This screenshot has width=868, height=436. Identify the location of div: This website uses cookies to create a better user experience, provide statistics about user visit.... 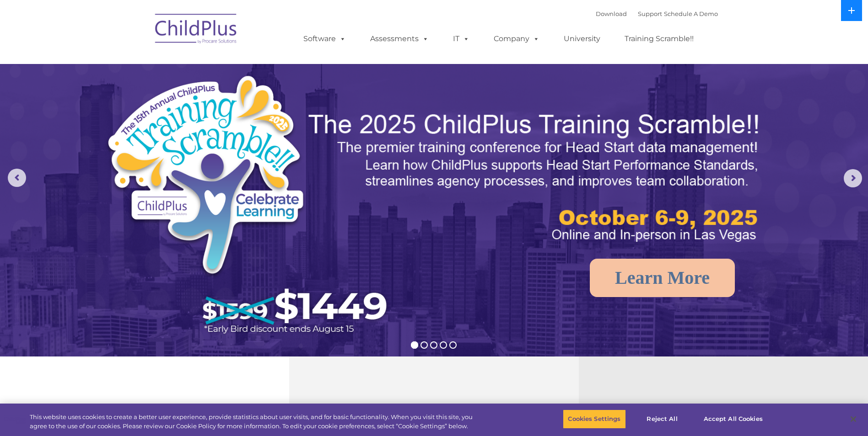
(254, 422).